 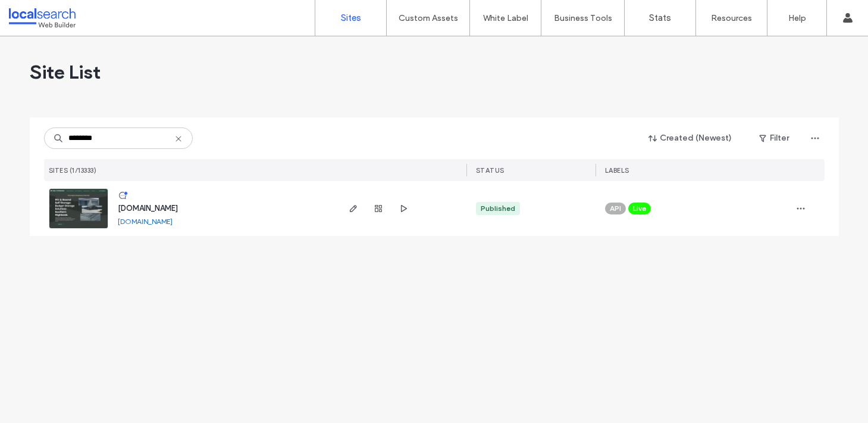 What do you see at coordinates (505, 18) in the screenshot?
I see `label: White Label` at bounding box center [505, 18].